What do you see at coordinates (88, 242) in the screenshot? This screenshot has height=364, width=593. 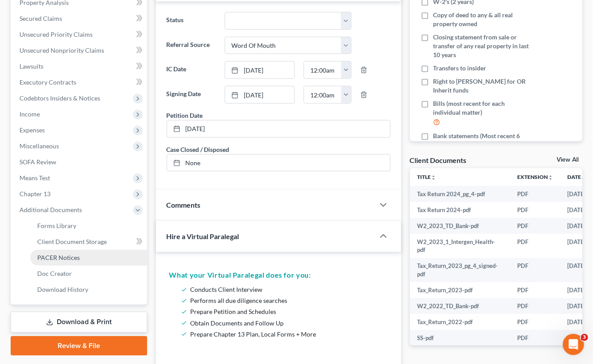 I see `a: Client Document Storage` at bounding box center [88, 242].